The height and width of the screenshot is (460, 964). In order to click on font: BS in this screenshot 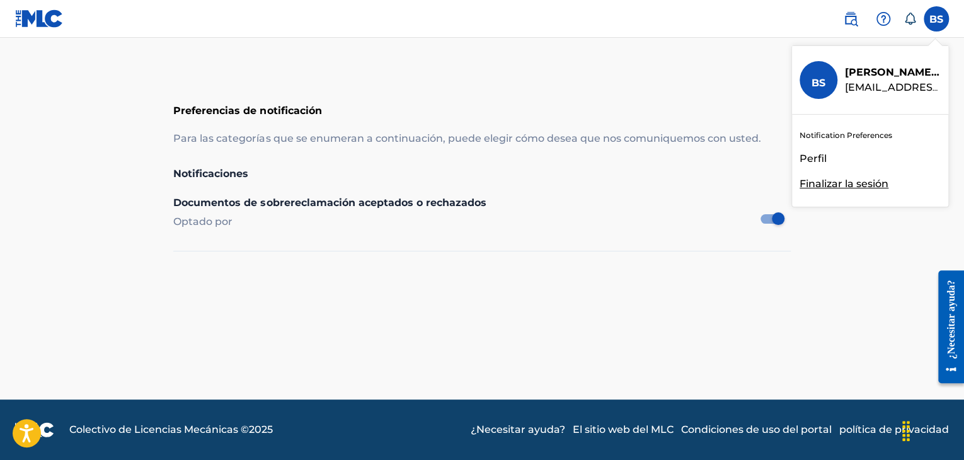, I will do `click(819, 83)`.